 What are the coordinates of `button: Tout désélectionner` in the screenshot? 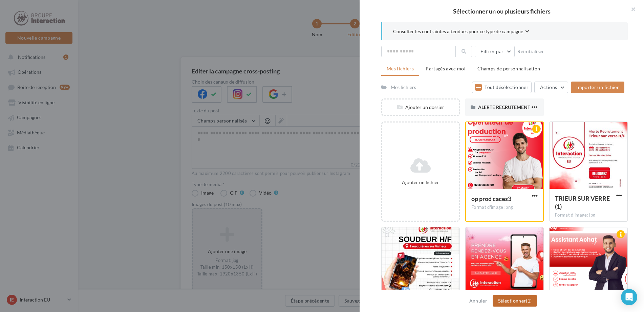 It's located at (502, 88).